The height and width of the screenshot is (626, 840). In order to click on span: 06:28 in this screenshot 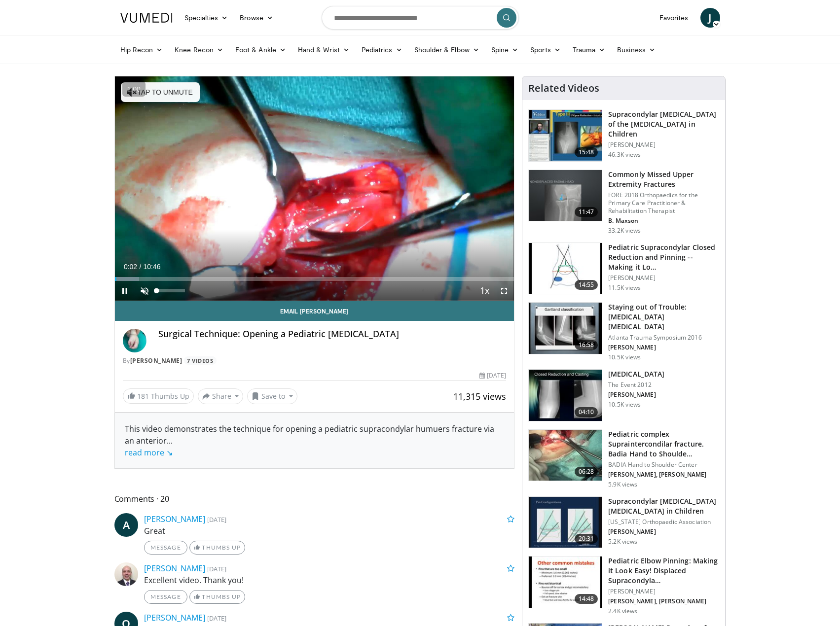, I will do `click(587, 471)`.